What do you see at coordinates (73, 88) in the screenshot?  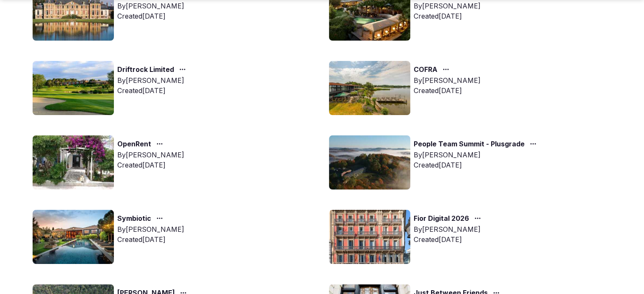 I see `img: Top retreat image for the retreat: Driftrock Limited` at bounding box center [73, 88].